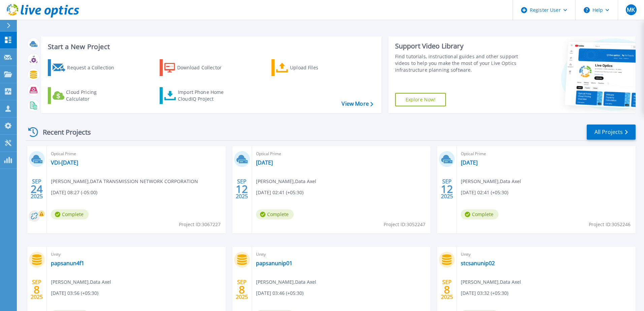 Image resolution: width=644 pixels, height=311 pixels. What do you see at coordinates (85, 95) in the screenshot?
I see `a: Cloud Pricing Calculator` at bounding box center [85, 95].